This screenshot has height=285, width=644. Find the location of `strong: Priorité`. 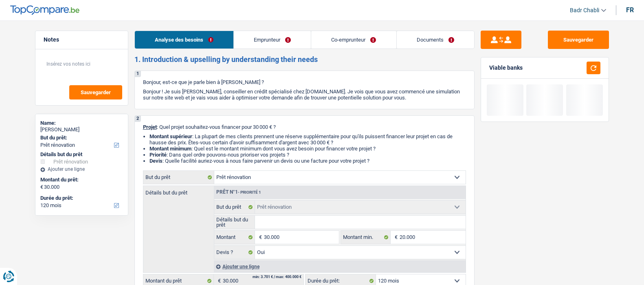

strong: Priorité is located at coordinates (158, 154).